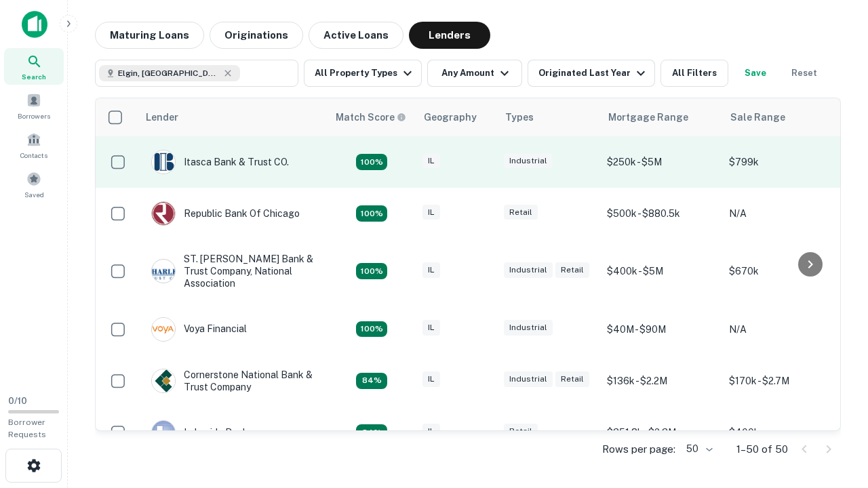 The image size is (868, 488). Describe the element at coordinates (834, 413) in the screenshot. I see `div: Chat Widget` at that location.